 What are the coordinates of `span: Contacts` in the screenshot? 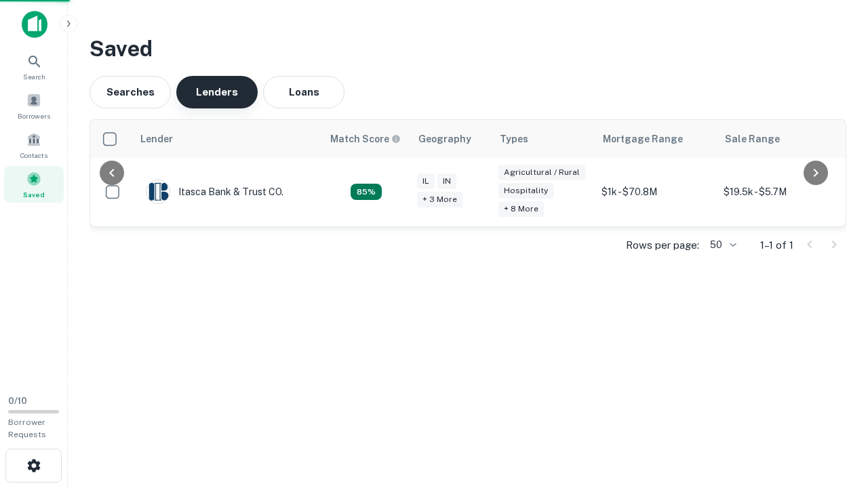 It's located at (34, 155).